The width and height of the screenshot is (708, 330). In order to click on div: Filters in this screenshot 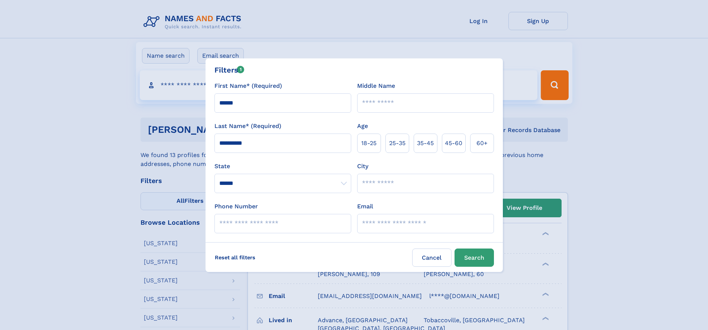, I will do `click(229, 70)`.